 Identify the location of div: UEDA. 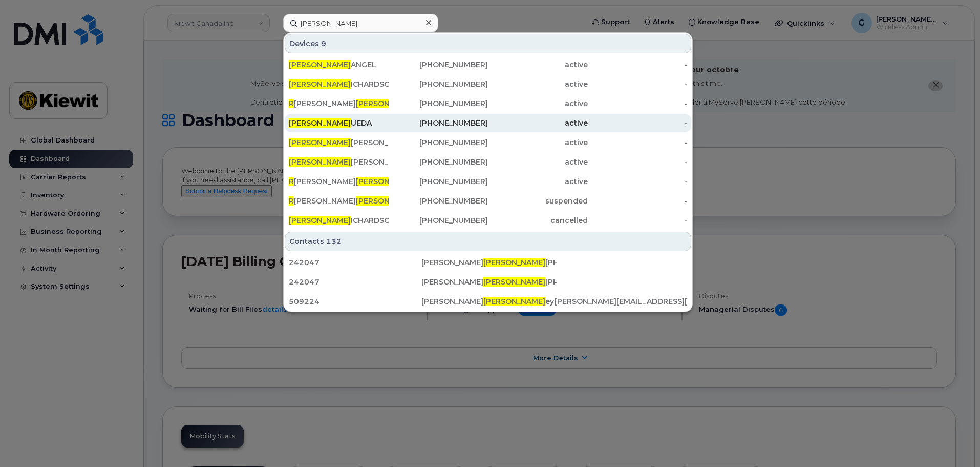
(339, 123).